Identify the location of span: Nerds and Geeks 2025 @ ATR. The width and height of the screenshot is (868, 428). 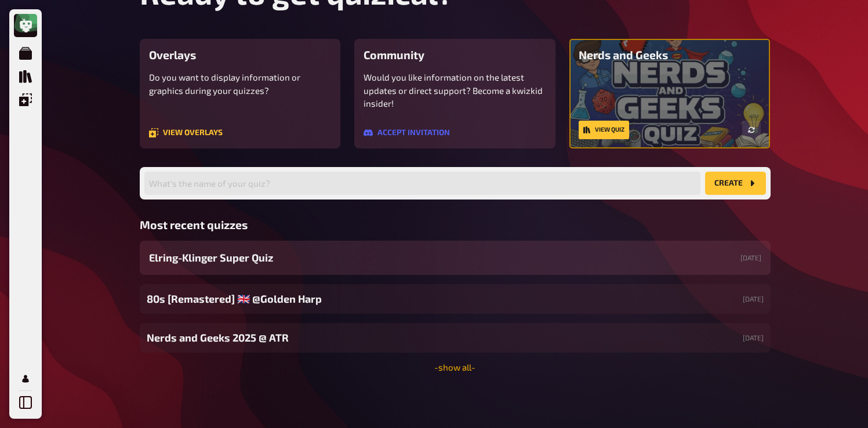
(217, 337).